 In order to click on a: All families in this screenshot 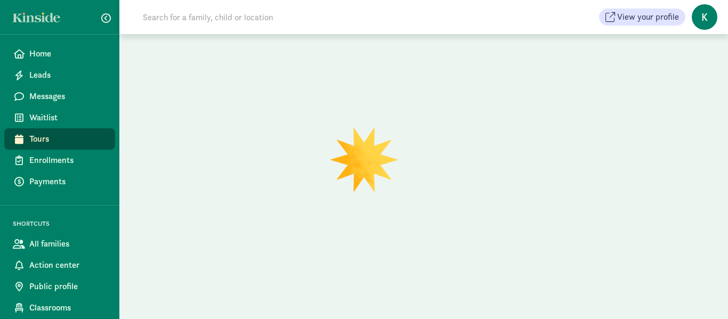, I will do `click(60, 244)`.